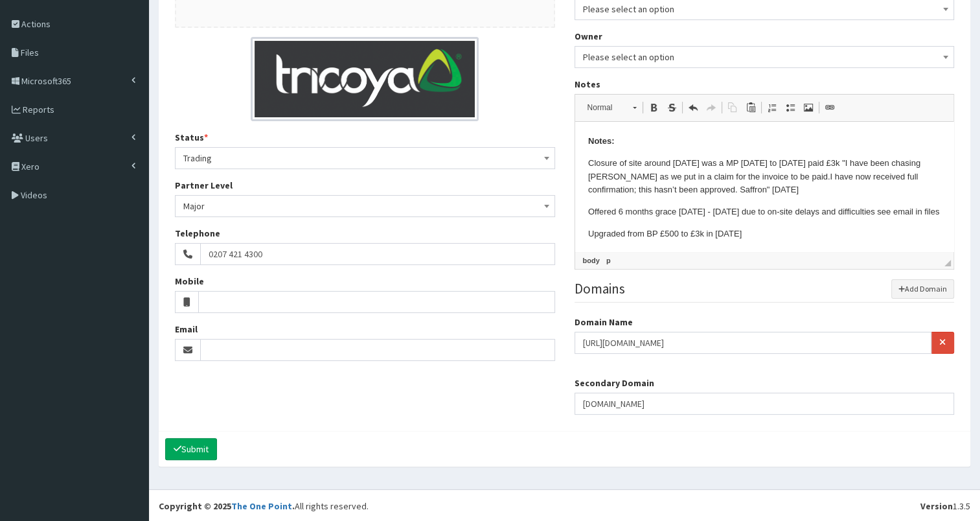  Describe the element at coordinates (204, 185) in the screenshot. I see `label: Partner Level` at that location.